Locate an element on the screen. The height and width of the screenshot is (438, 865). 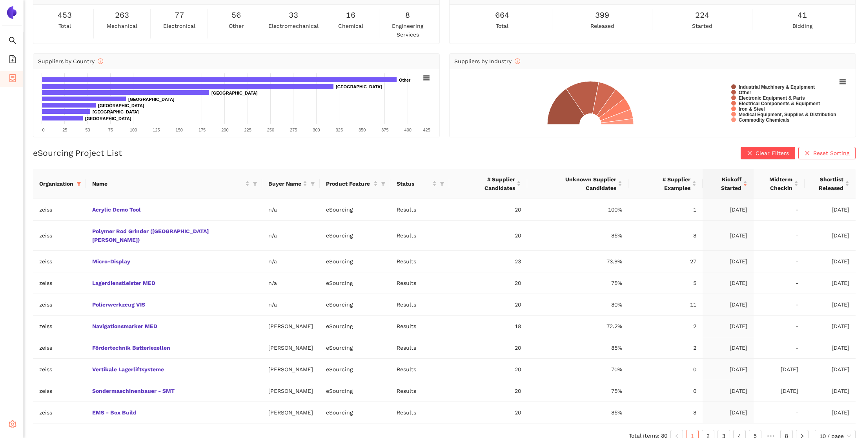
span: # Supplier Examples is located at coordinates (663, 184).